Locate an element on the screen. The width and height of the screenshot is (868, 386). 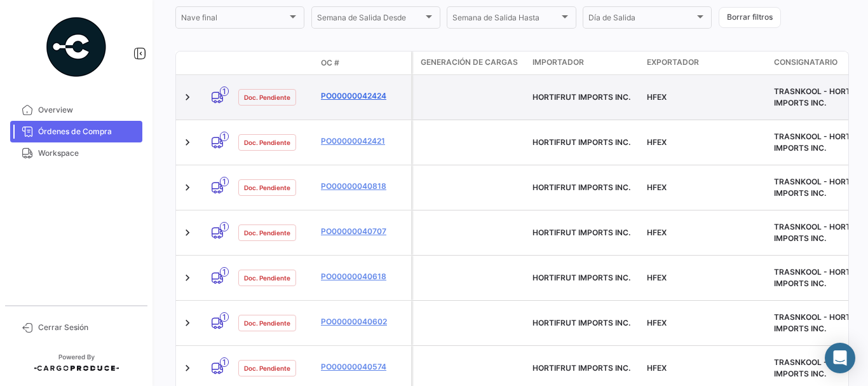
span: Exportador is located at coordinates (673, 62).